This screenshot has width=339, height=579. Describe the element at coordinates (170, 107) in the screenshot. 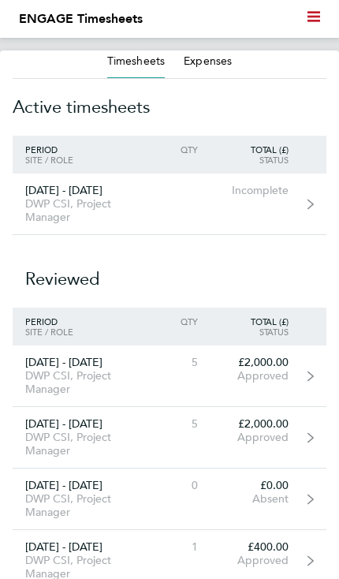

I see `h2: Active timesheets` at that location.